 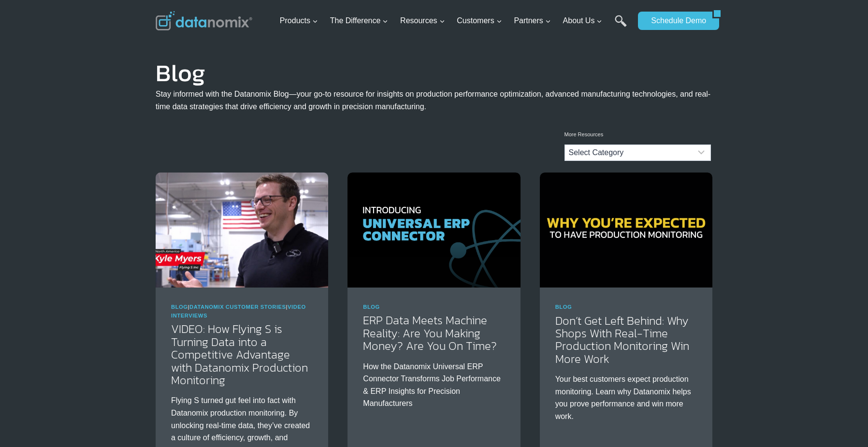 What do you see at coordinates (626, 230) in the screenshot?
I see `img: Don’t Get Left Behind: Why Shops With Real-Time Production Monitoring Win More Work` at bounding box center [626, 230].